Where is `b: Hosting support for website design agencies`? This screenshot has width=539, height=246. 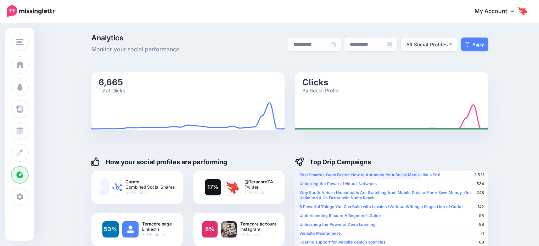 b: Hosting support for website design agencies is located at coordinates (342, 242).